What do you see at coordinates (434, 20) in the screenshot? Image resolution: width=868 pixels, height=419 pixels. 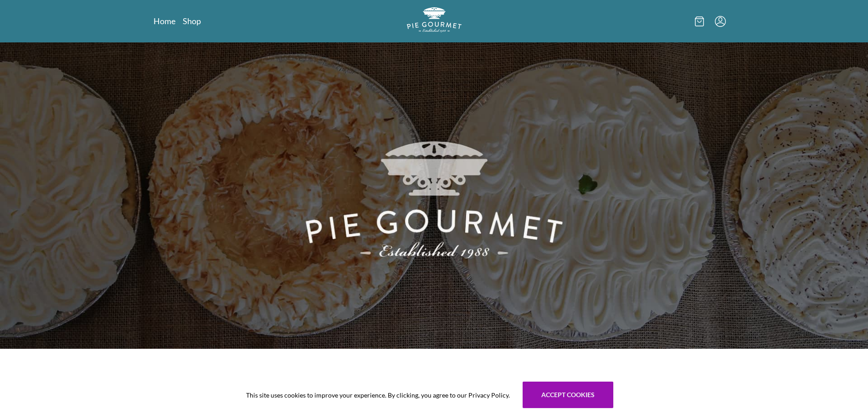 I see `img: logo` at bounding box center [434, 20].